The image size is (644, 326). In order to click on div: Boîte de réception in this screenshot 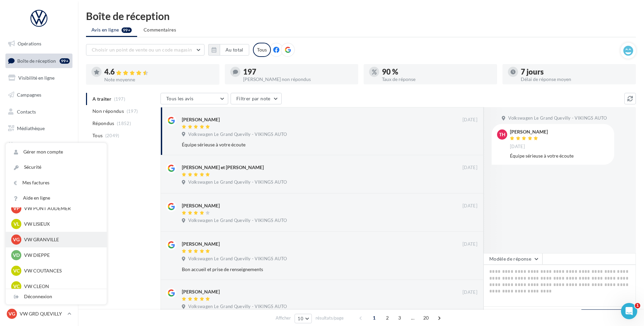, I will do `click(361, 16)`.